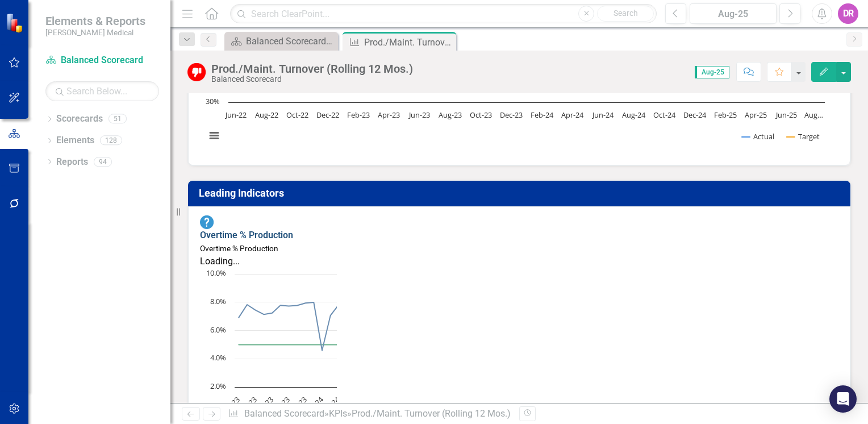  Describe the element at coordinates (843, 399) in the screenshot. I see `div: Open Intercom Messenger` at that location.